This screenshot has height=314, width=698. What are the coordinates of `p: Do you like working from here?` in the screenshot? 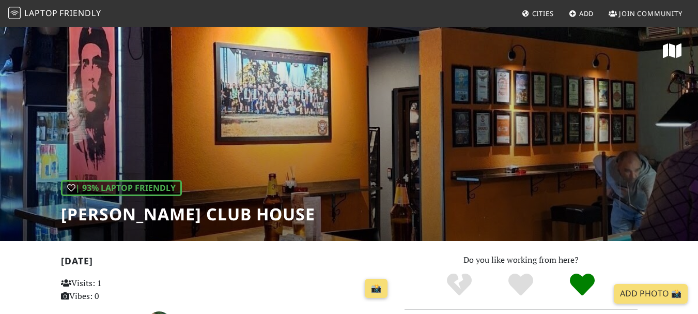 It's located at (521, 260).